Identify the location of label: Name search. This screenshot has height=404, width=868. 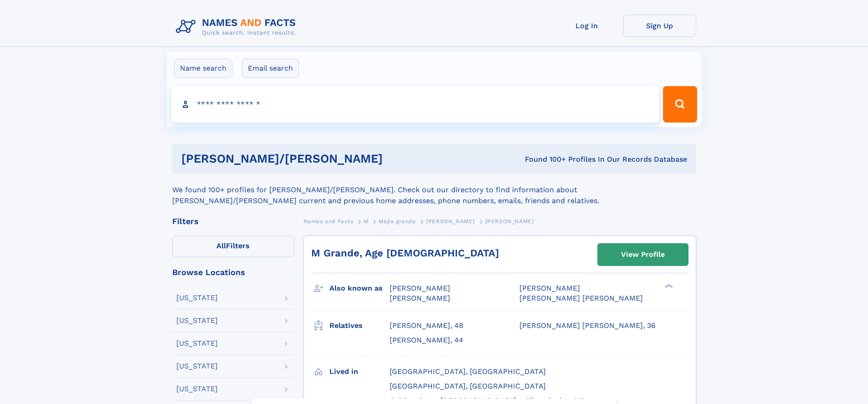
(204, 68).